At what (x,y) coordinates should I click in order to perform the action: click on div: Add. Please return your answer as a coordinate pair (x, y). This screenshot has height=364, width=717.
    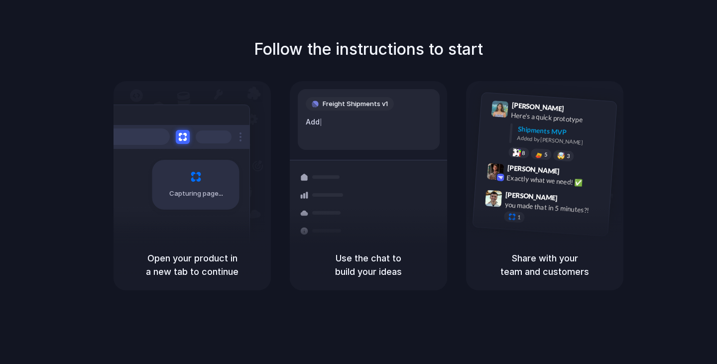
    Looking at the image, I should click on (368, 122).